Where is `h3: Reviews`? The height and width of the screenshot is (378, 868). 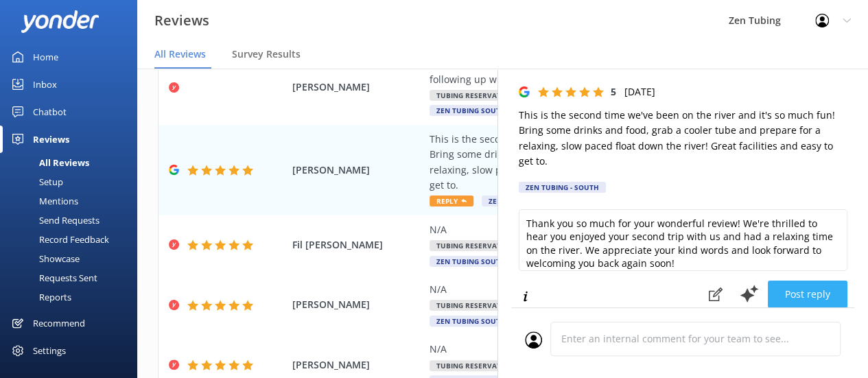
h3: Reviews is located at coordinates (182, 20).